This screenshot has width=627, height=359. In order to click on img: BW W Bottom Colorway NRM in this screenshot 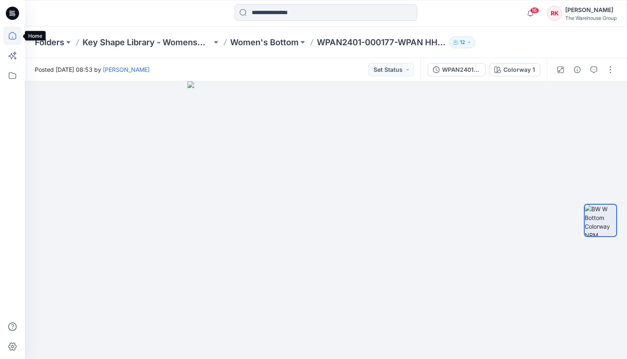, I will do `click(600, 220)`.